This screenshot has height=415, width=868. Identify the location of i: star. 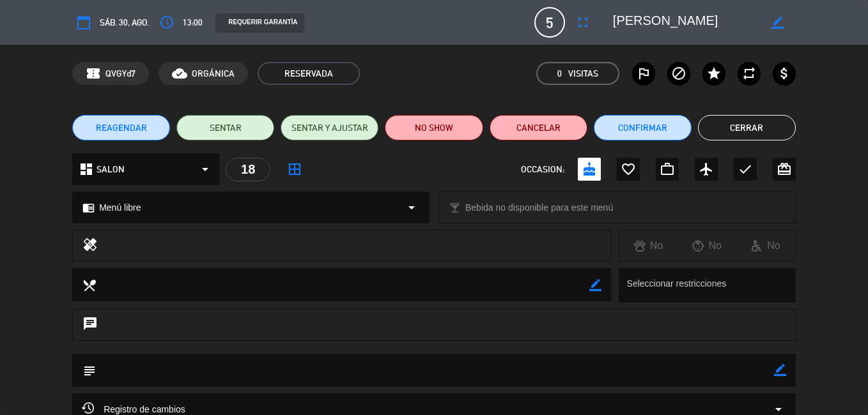
(714, 73).